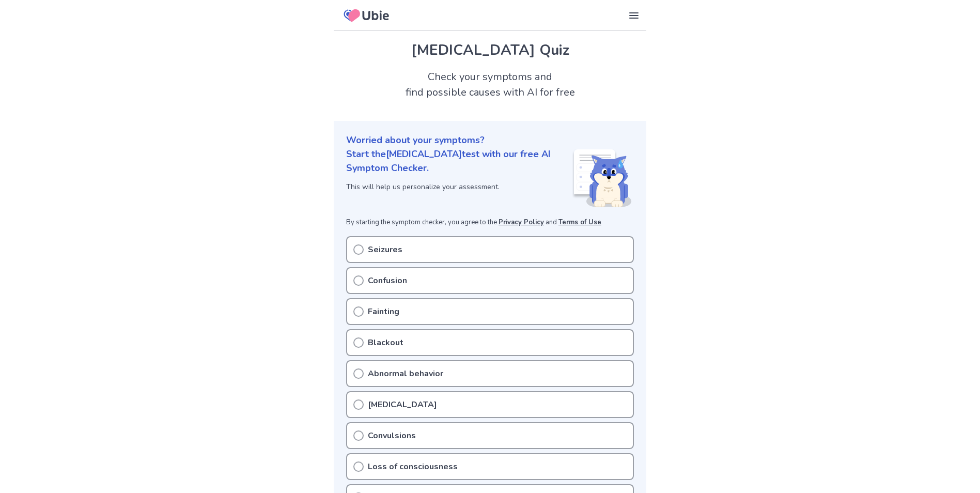 The height and width of the screenshot is (493, 980). Describe the element at coordinates (391, 435) in the screenshot. I see `p: Convulsions` at that location.